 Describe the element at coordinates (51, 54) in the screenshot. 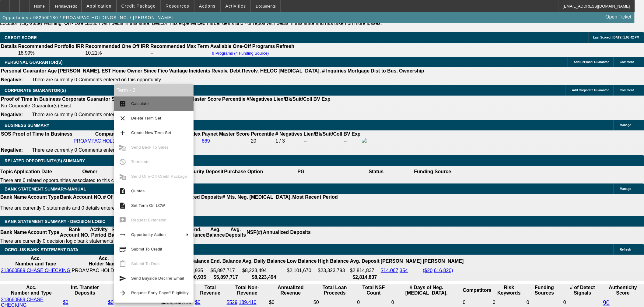

I see `td: 18.99%` at that location.